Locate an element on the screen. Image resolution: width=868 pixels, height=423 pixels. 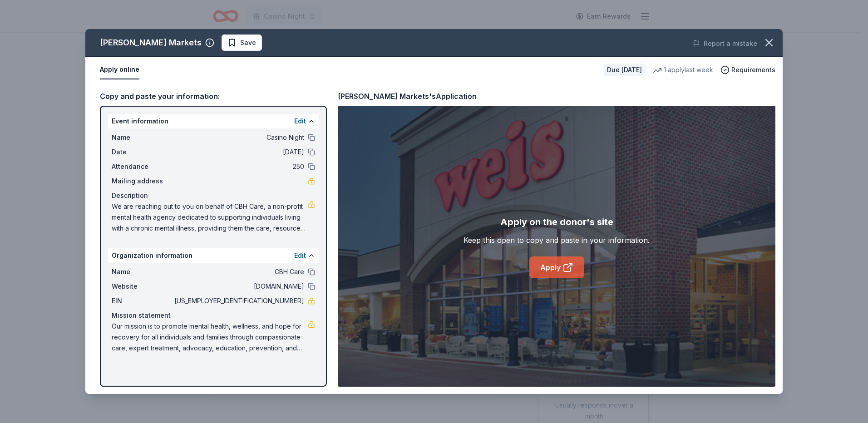
div: 1 apply last week is located at coordinates (683, 70).